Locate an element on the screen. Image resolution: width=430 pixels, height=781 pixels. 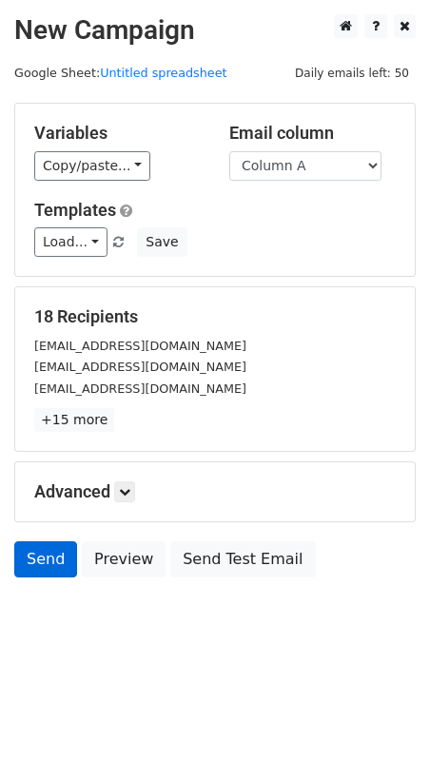
h5: 18 Recipients is located at coordinates (215, 317).